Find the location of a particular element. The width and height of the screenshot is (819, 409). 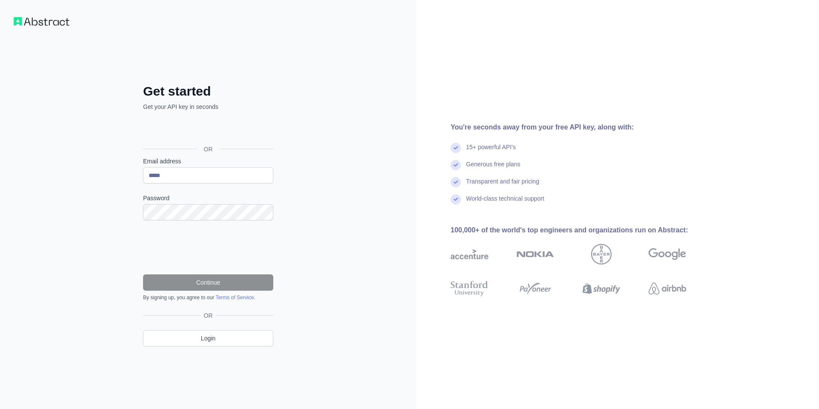

div: 100,000+ of the world's top engineers and organizations run on Abstract: is located at coordinates (582, 230).